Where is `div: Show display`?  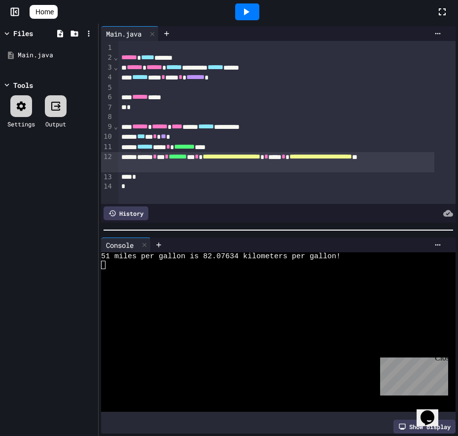
div: Show display is located at coordinates (425, 426).